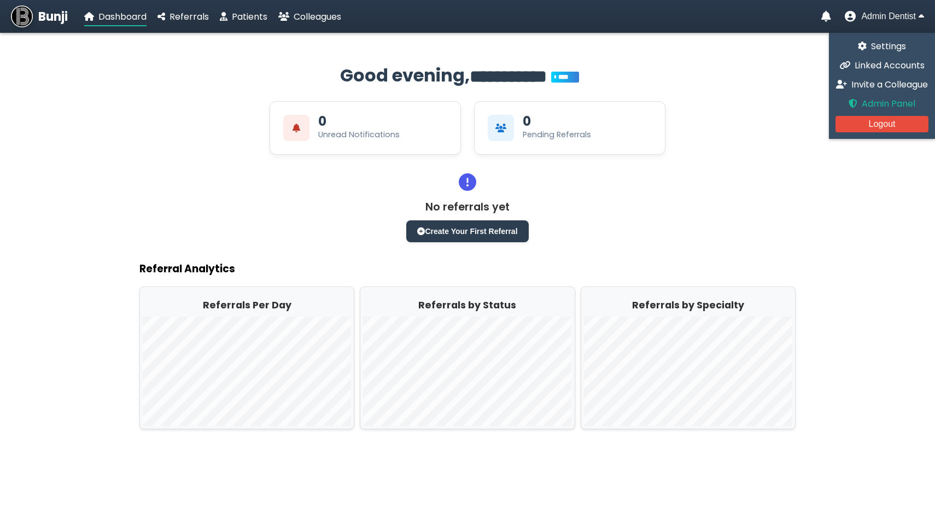  Describe the element at coordinates (467, 76) in the screenshot. I see `h2: Good evening,` at that location.